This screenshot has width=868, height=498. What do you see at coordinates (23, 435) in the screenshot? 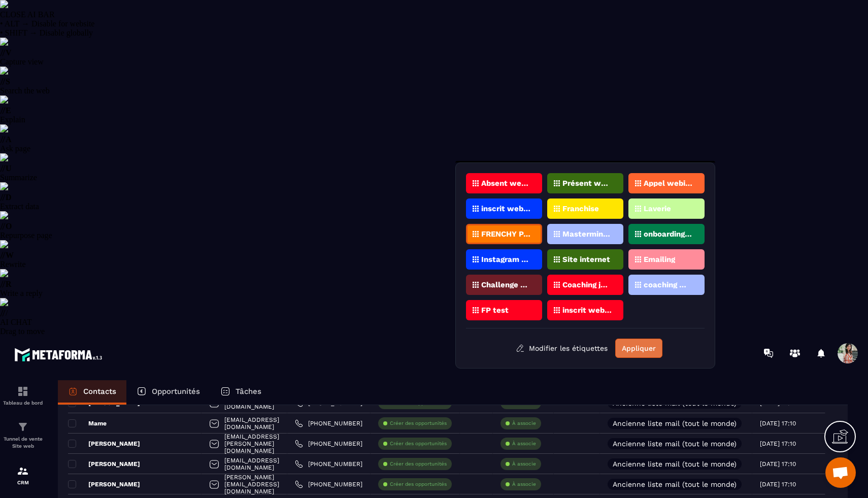
I see `a: formationformationTunnel de vente Site web` at bounding box center [23, 435].